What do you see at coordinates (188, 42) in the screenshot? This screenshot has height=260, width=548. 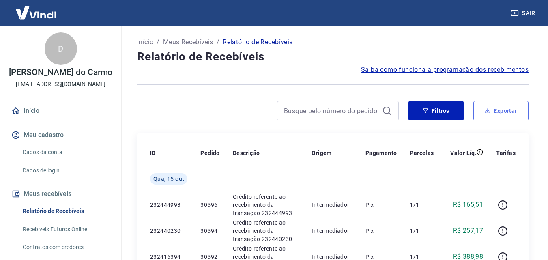 I see `a: Meus Recebíveis` at bounding box center [188, 42].